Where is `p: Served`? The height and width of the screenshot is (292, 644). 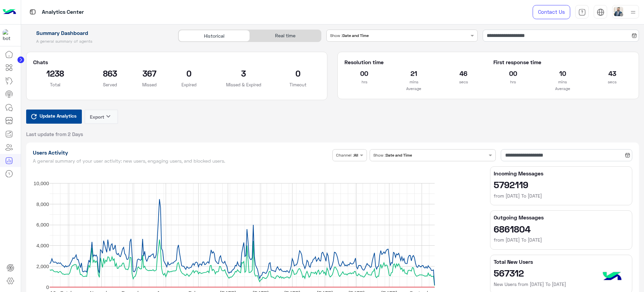
p: Served is located at coordinates (110, 85).